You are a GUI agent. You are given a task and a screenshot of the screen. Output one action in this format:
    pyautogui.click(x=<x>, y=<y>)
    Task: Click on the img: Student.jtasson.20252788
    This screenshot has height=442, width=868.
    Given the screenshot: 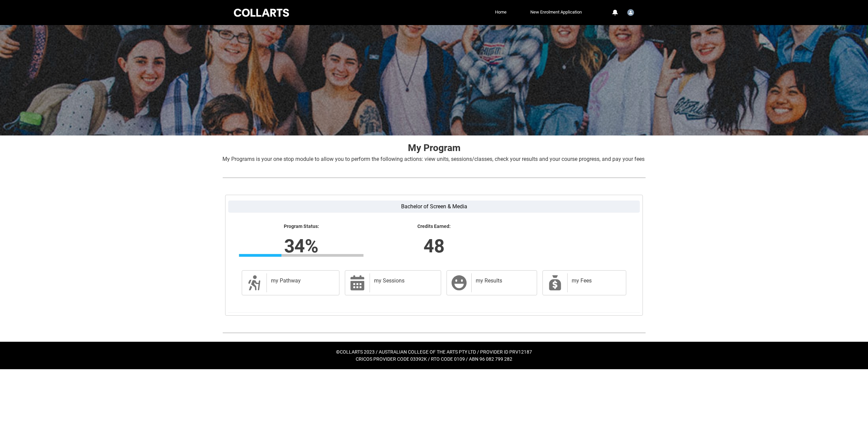 What is the action you would take?
    pyautogui.click(x=630, y=13)
    